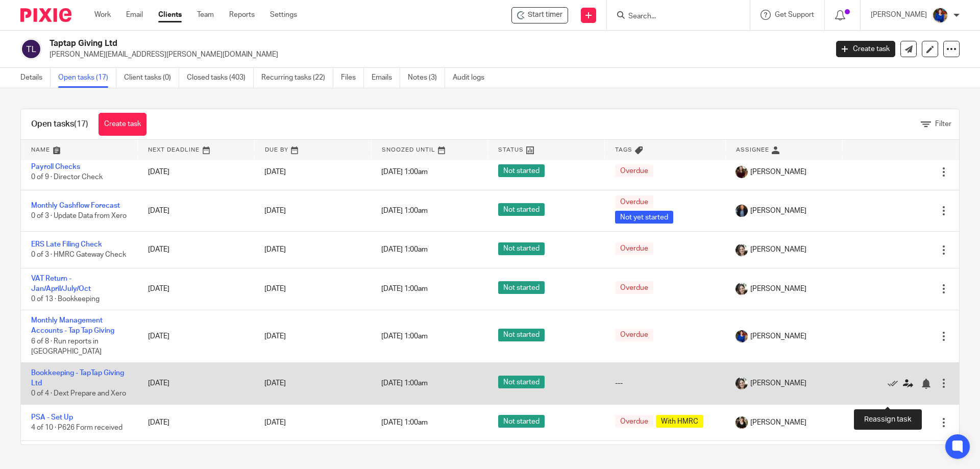  Describe the element at coordinates (352, 77) in the screenshot. I see `a: Files` at that location.